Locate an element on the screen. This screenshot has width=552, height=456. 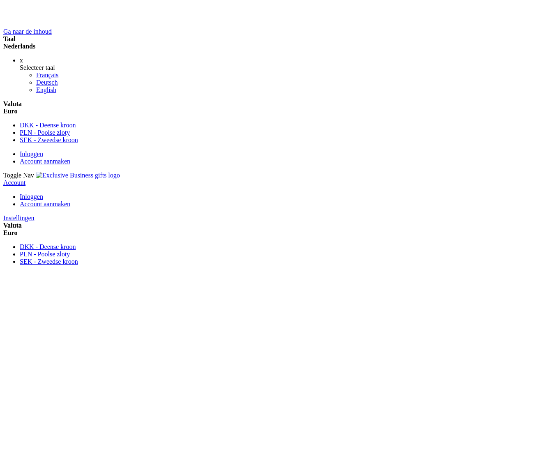
a: Français is located at coordinates (47, 75).